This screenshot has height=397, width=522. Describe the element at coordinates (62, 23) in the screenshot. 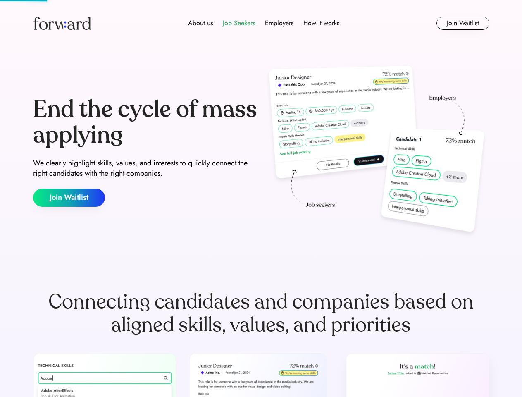

I see `img: Forward logo` at that location.